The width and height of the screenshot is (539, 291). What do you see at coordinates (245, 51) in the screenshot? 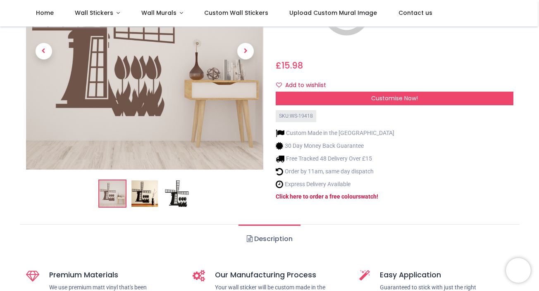
I see `span: Next` at bounding box center [245, 51].